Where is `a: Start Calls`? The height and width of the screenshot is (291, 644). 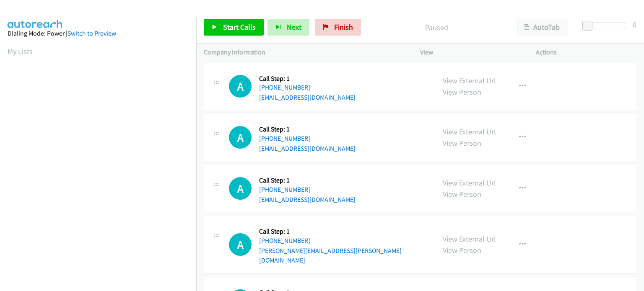 a: Start Calls is located at coordinates (234, 27).